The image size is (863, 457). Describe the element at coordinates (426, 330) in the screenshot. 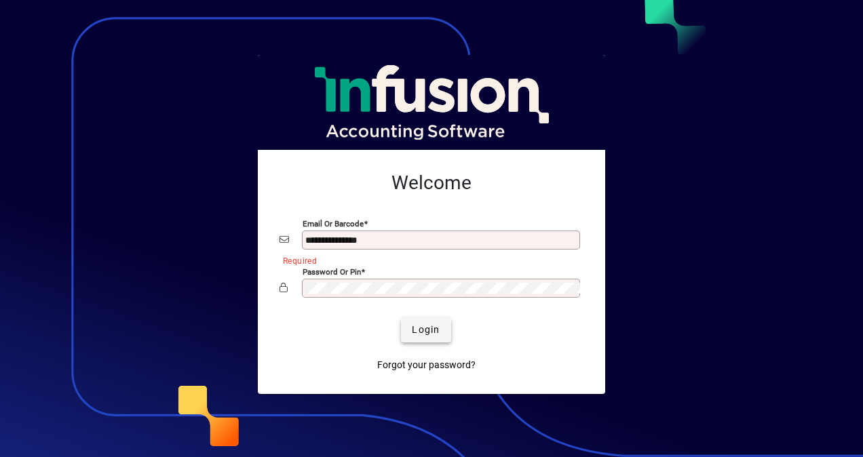

I see `span: Login` at that location.